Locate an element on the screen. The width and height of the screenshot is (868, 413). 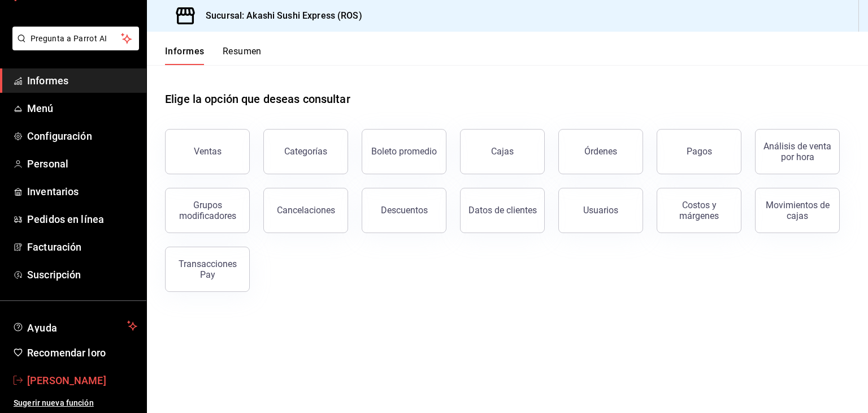
button: Boleto promedio is located at coordinates (404, 152).